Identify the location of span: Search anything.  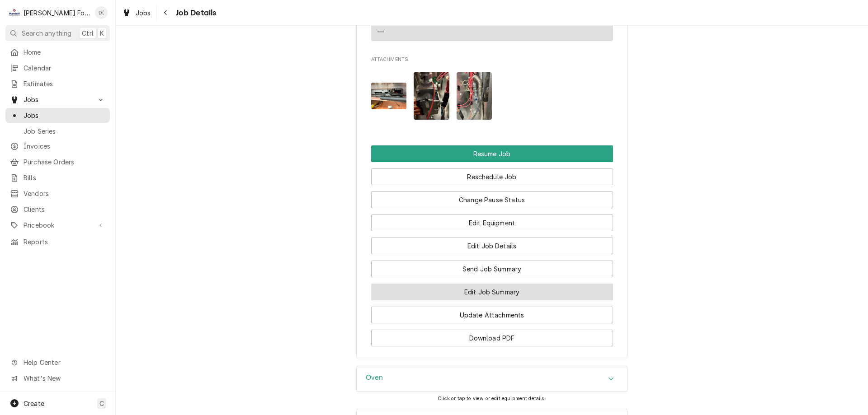
(47, 33).